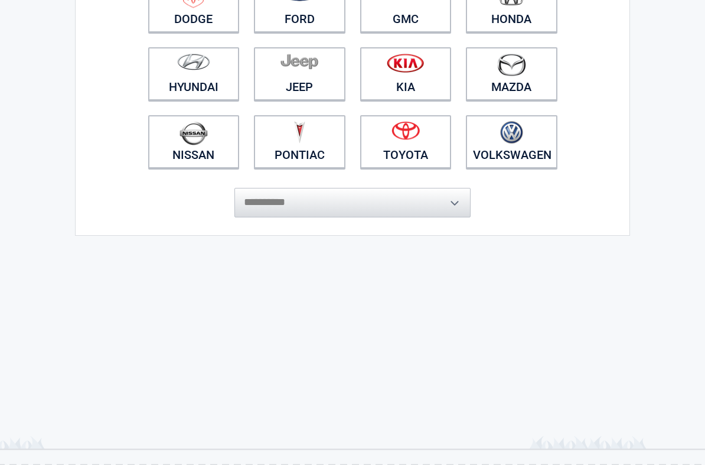  Describe the element at coordinates (194, 61) in the screenshot. I see `img: hyundai` at that location.